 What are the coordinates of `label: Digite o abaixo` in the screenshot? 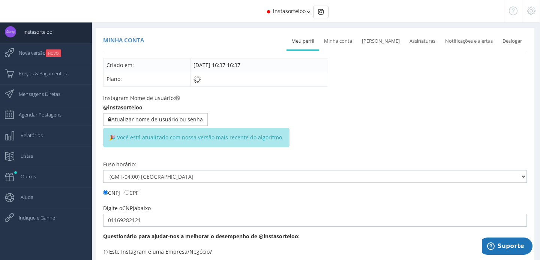 It's located at (127, 208).